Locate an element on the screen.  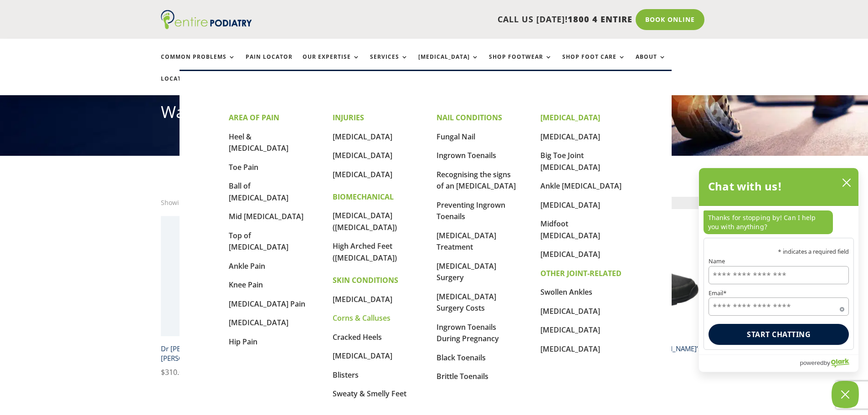
label: Email* is located at coordinates (778, 293).